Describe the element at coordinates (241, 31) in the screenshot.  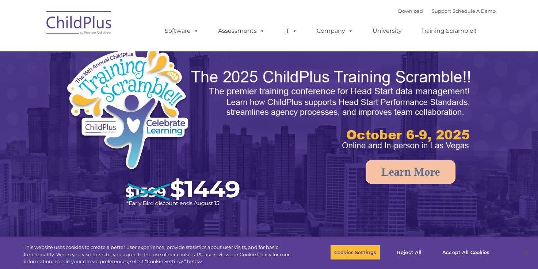
I see `a: Assessments` at that location.